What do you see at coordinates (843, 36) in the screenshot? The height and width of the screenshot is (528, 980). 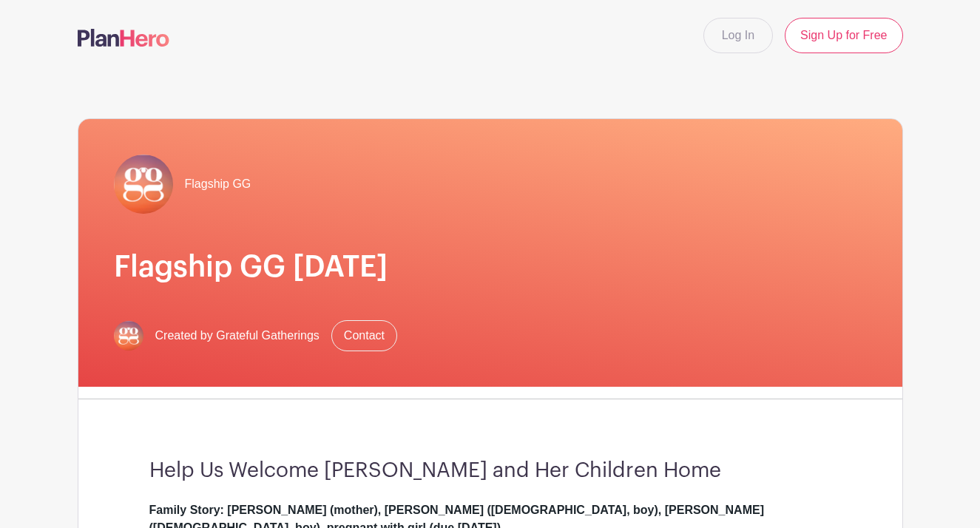 I see `a: Sign Up for Free` at bounding box center [843, 36].